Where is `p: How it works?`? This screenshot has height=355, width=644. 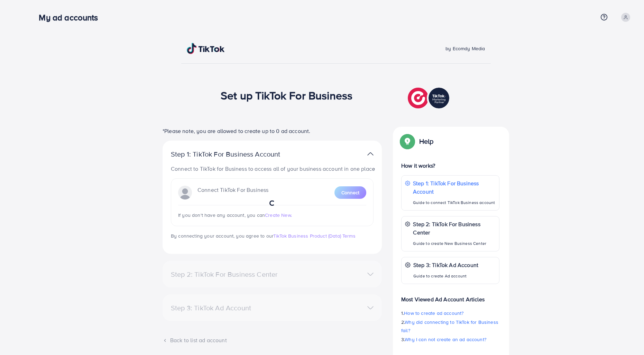 p: How it works? is located at coordinates (450, 166).